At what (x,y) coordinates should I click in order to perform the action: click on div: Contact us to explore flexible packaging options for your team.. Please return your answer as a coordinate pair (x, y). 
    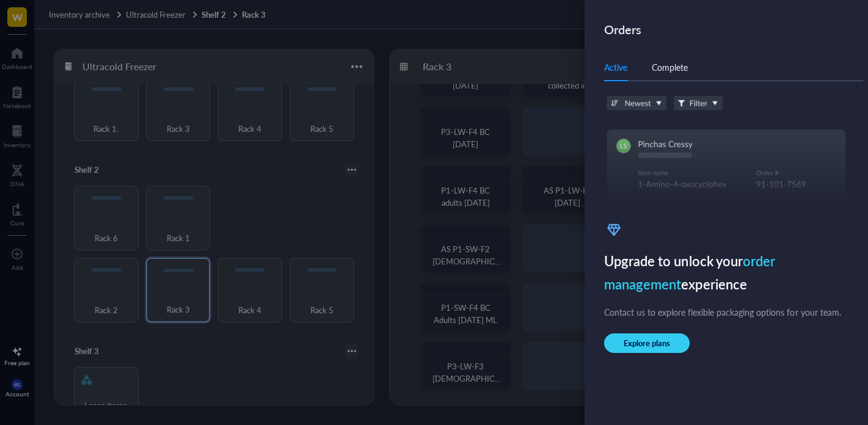
    Looking at the image, I should click on (726, 312).